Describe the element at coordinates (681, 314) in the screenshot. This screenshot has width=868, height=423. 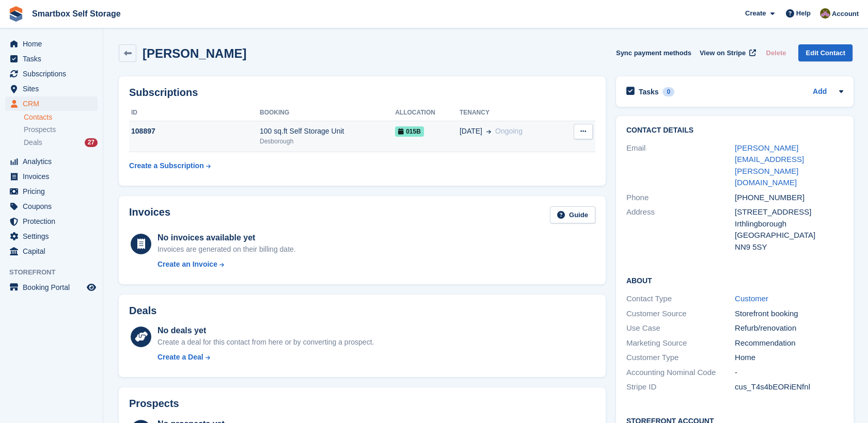
I see `div: Customer Source` at that location.